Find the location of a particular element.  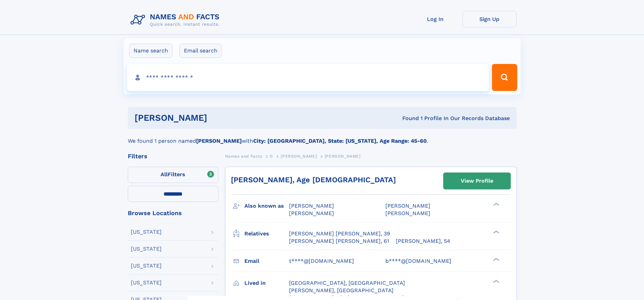

label: Name search is located at coordinates (150, 50).